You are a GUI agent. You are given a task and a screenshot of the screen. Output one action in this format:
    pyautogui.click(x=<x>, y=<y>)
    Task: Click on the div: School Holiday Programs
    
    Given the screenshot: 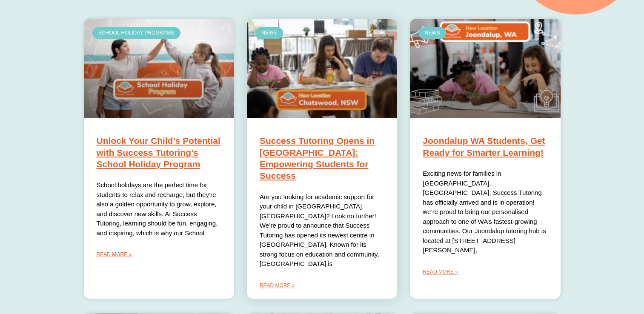 What is the action you would take?
    pyautogui.click(x=136, y=33)
    